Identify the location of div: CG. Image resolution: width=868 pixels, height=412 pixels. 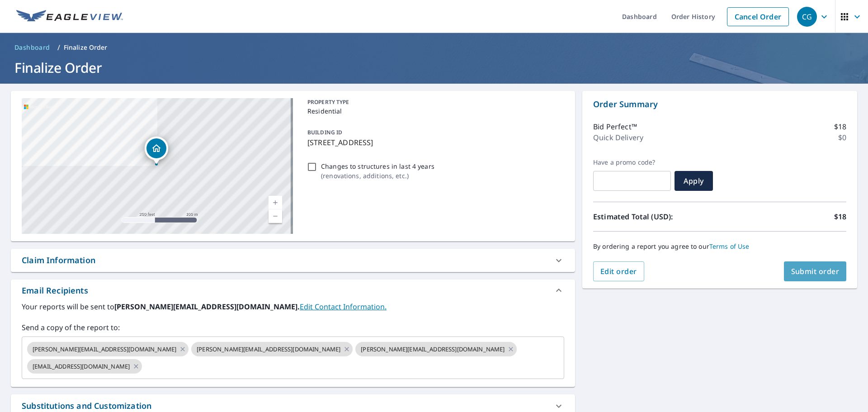
(807, 17).